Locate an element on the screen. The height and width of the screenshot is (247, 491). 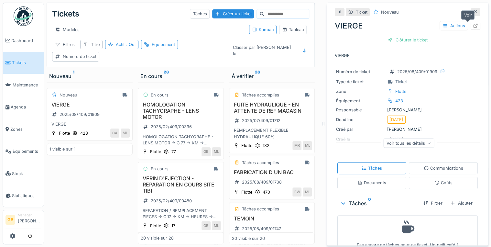
div: Deadline is located at coordinates (360, 119).